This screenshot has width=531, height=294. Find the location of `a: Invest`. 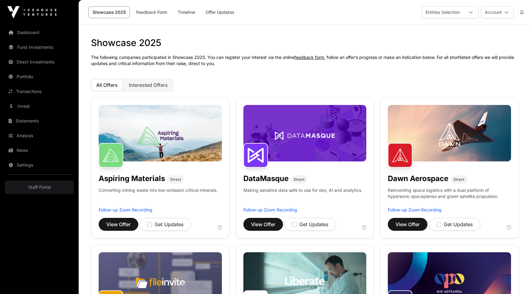

a: Invest is located at coordinates (39, 106).